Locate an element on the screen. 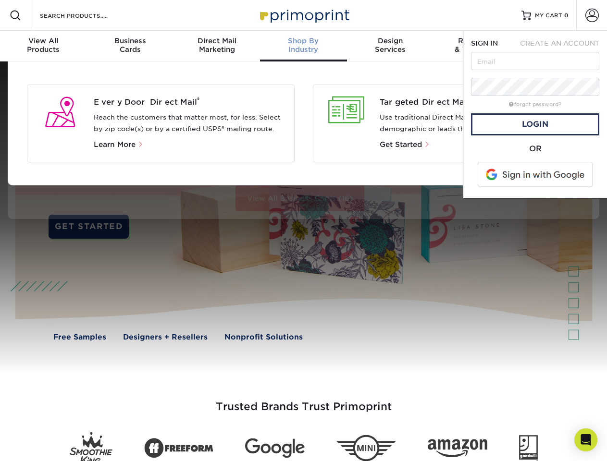  img: Google is located at coordinates (275, 448).